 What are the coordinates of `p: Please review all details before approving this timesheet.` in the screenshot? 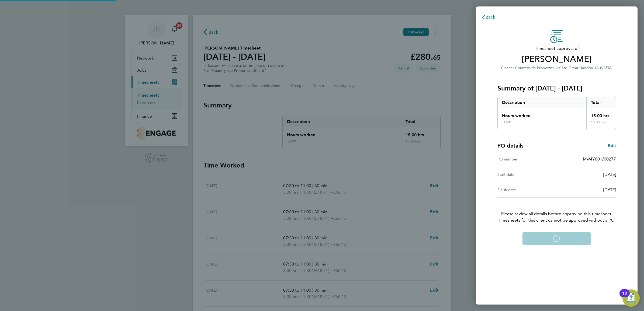 It's located at (557, 211).